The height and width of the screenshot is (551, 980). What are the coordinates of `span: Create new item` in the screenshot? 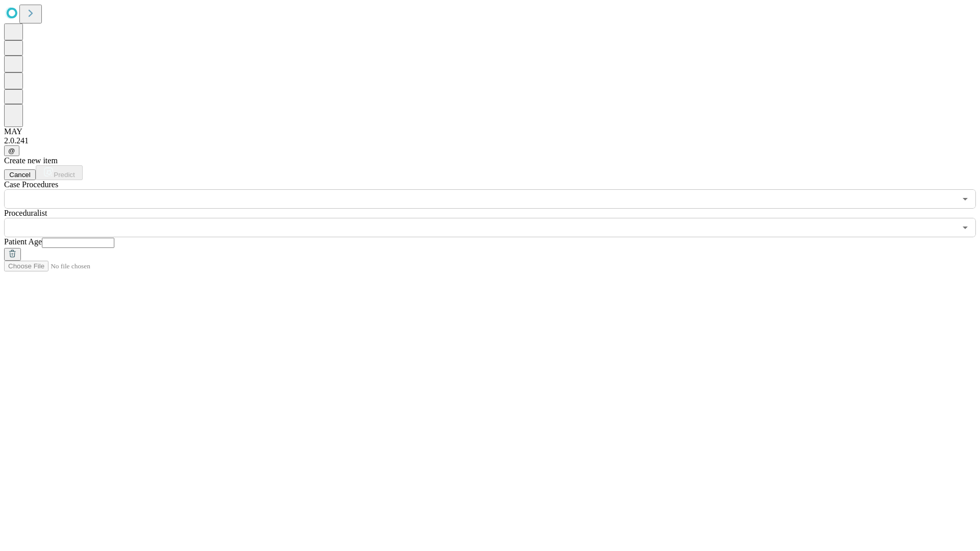 It's located at (31, 160).